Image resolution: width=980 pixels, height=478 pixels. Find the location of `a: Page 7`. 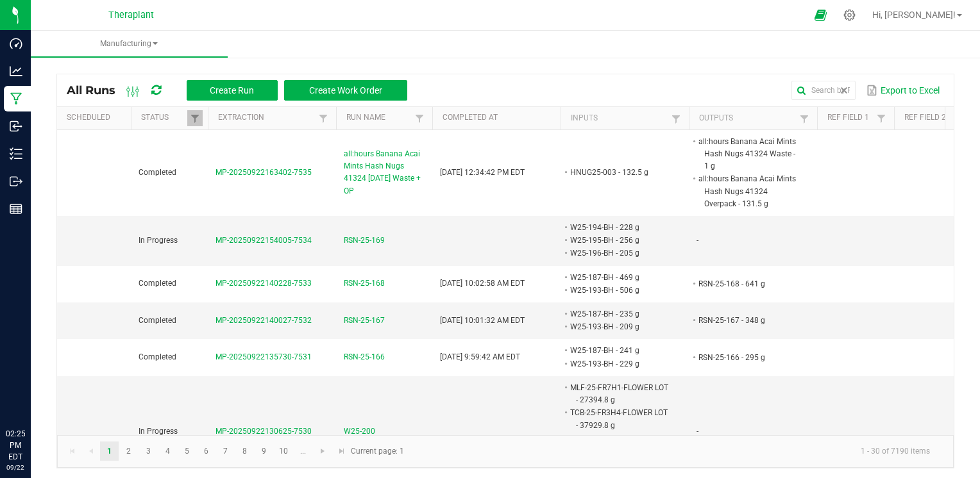

a: Page 7 is located at coordinates (225, 451).